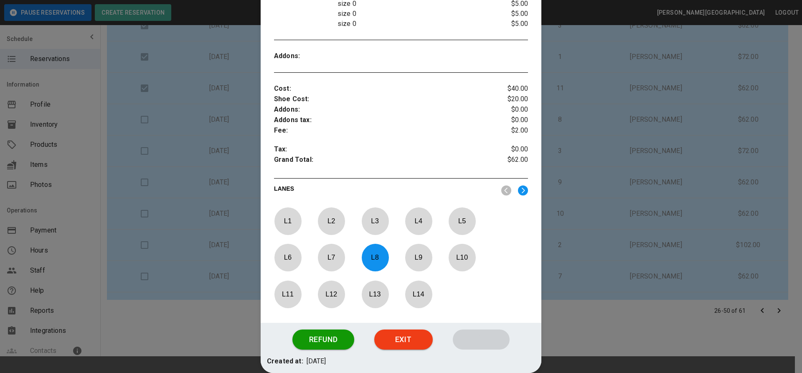  I want to click on p: L 14, so click(419, 294).